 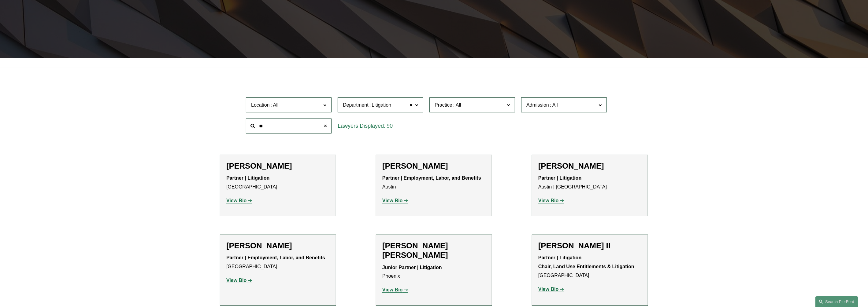 I want to click on p: Austin, so click(x=434, y=183).